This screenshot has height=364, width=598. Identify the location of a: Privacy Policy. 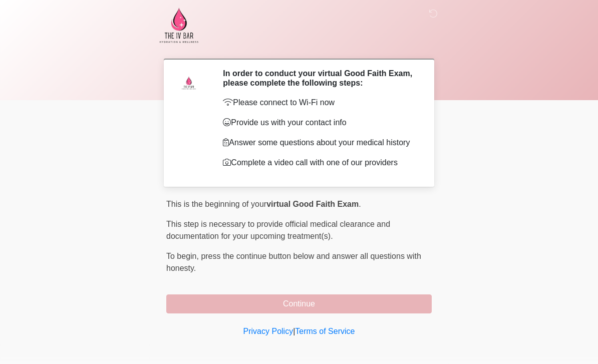
(268, 331).